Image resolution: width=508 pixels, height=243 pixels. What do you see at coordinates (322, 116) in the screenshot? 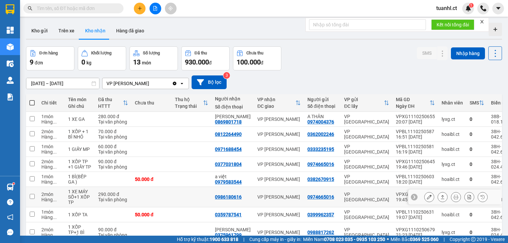
I see `div: A THÂN` at bounding box center [322, 116].